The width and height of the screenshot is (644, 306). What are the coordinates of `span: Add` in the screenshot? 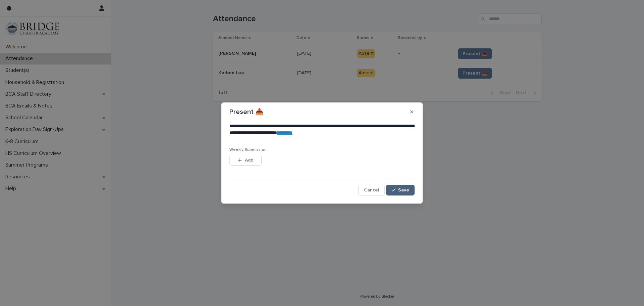 It's located at (249, 160).